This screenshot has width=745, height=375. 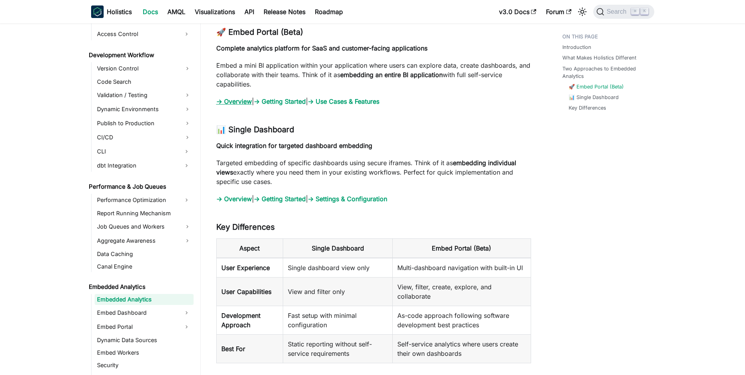 I want to click on td: Single dashboard view only, so click(x=338, y=268).